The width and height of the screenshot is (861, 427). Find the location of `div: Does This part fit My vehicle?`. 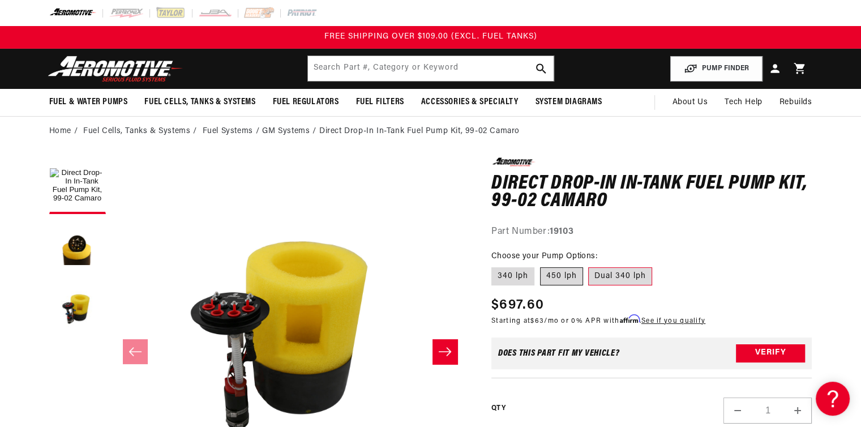

div: Does This part fit My vehicle? is located at coordinates (559, 353).